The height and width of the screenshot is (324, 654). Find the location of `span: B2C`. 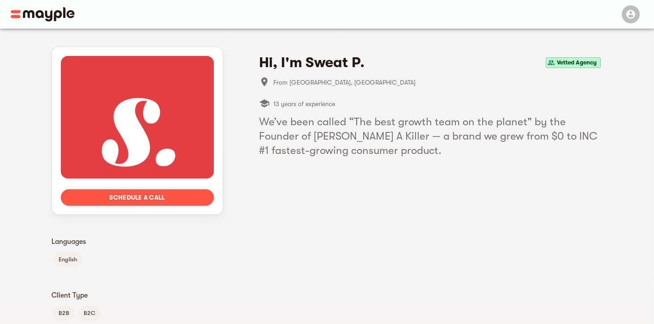

span: B2C is located at coordinates (89, 313).